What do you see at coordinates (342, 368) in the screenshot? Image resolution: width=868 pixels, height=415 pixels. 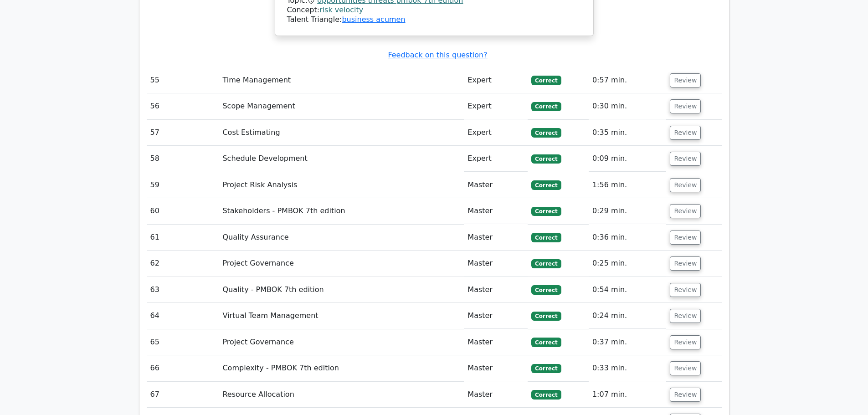 I see `td: Complexity - PMBOK 7th edition` at bounding box center [342, 368].